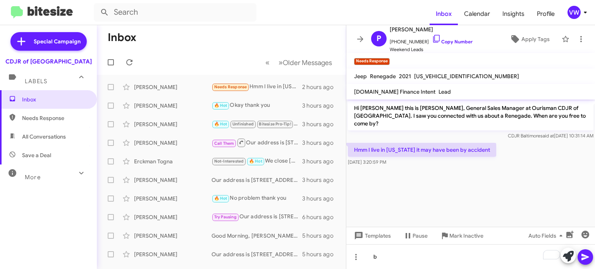 The width and height of the screenshot is (595, 269). I want to click on span: Auto Fields, so click(547, 236).